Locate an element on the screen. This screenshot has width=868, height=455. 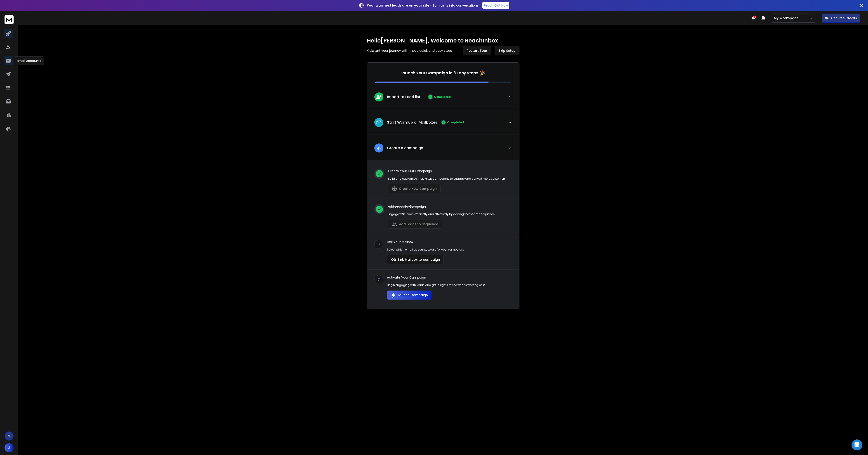
p: Import to Lead list is located at coordinates (404, 97).